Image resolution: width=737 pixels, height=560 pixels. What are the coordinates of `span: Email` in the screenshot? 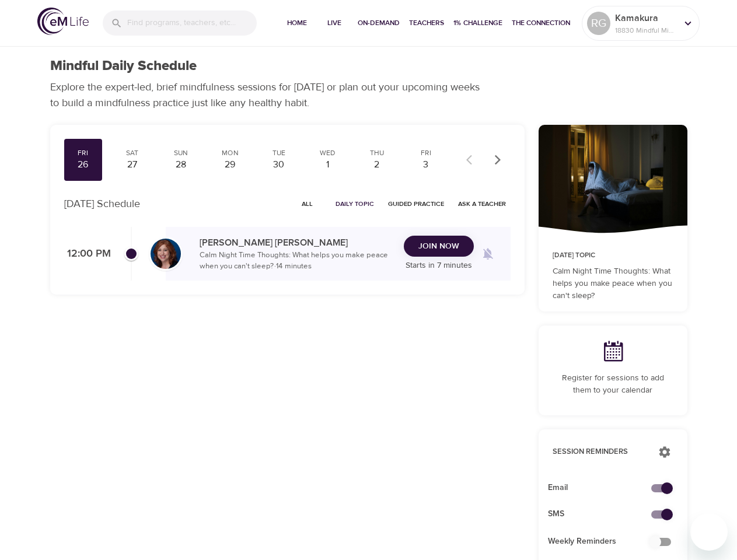 It's located at (603, 488).